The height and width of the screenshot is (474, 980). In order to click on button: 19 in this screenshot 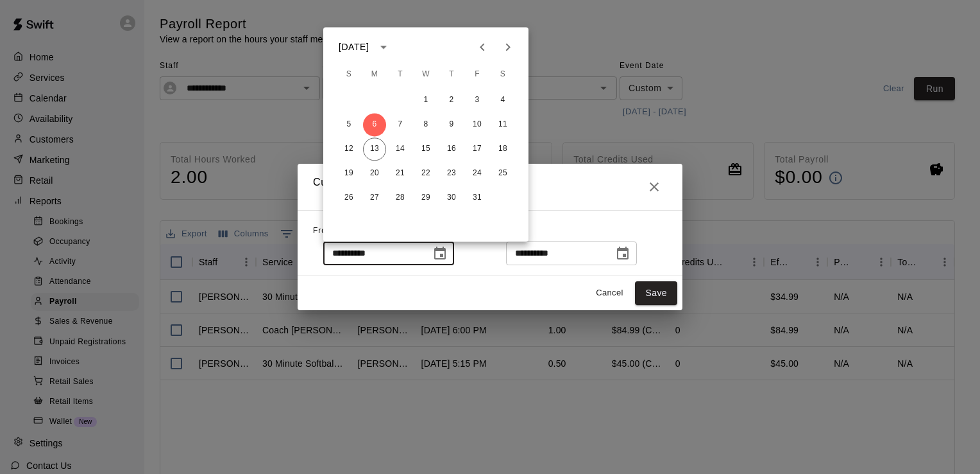, I will do `click(349, 173)`.